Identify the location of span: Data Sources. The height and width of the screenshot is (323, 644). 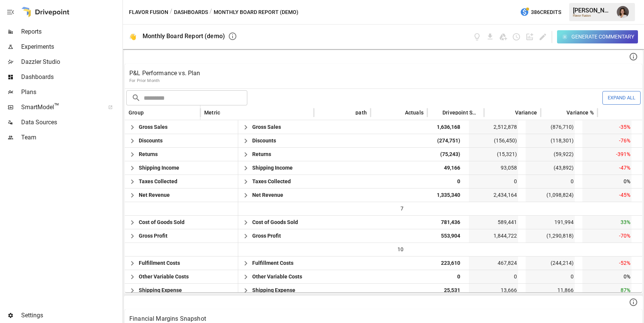
(71, 123).